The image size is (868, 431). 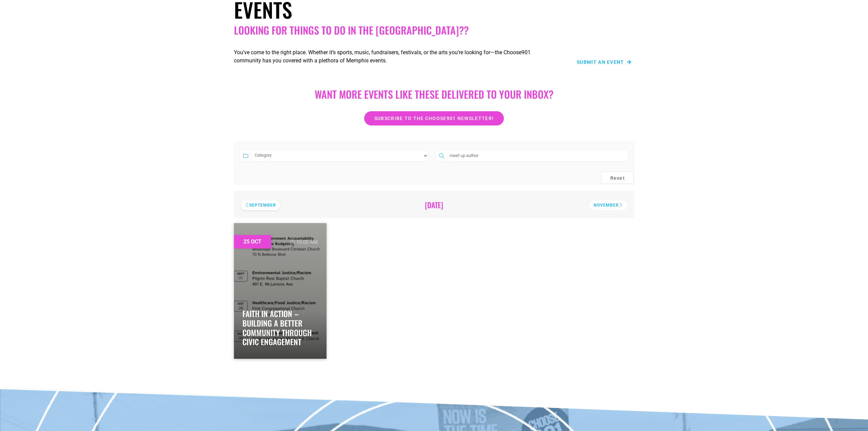 What do you see at coordinates (604, 62) in the screenshot?
I see `a: Submit an Event` at bounding box center [604, 62].